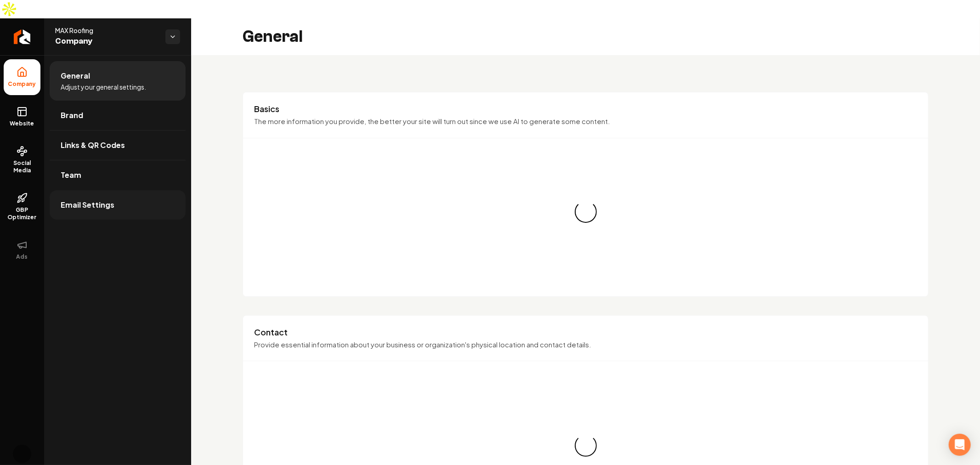 This screenshot has height=465, width=980. Describe the element at coordinates (23, 256) in the screenshot. I see `span: Ads` at that location.